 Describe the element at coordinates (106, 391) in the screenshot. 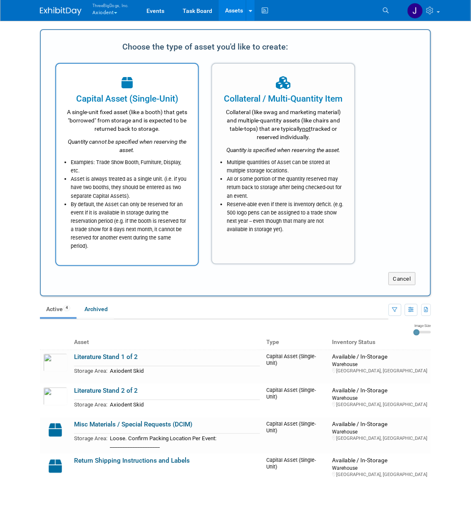

I see `a: Literature Stand 2 of 2` at that location.